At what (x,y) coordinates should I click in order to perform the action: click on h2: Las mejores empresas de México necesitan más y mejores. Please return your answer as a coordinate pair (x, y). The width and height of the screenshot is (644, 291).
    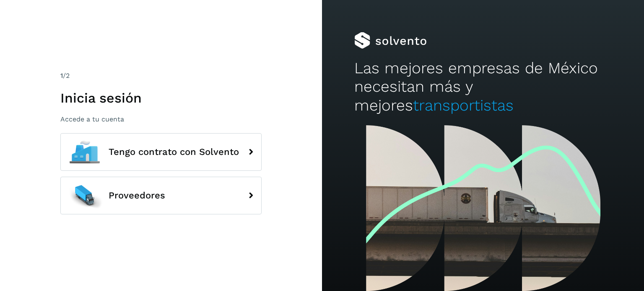
    Looking at the image, I should click on (483, 87).